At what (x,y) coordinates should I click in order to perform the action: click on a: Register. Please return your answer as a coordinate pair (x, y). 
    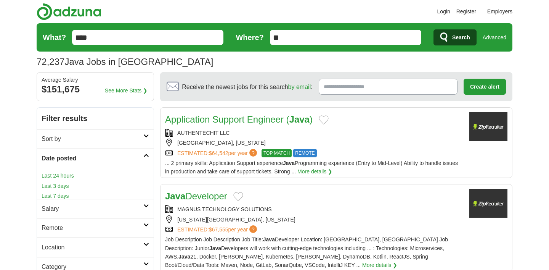
    Looking at the image, I should click on (467, 11).